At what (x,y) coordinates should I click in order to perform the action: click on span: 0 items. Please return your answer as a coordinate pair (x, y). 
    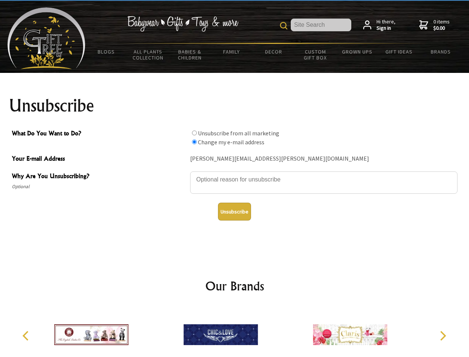
    Looking at the image, I should click on (442, 25).